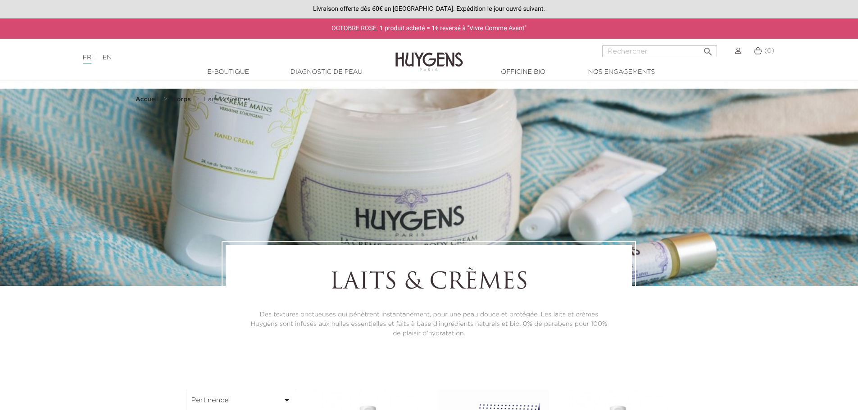 Image resolution: width=858 pixels, height=410 pixels. Describe the element at coordinates (769, 51) in the screenshot. I see `span: (0)` at that location.